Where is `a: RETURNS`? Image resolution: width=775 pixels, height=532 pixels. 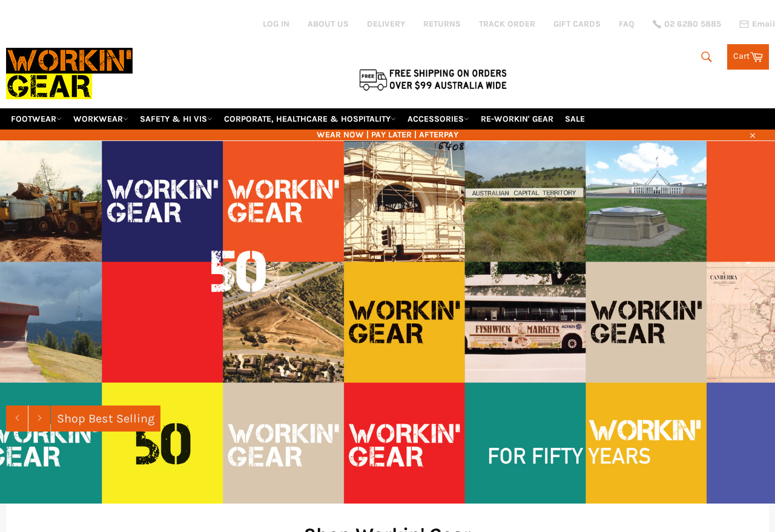
a: RETURNS is located at coordinates (442, 24).